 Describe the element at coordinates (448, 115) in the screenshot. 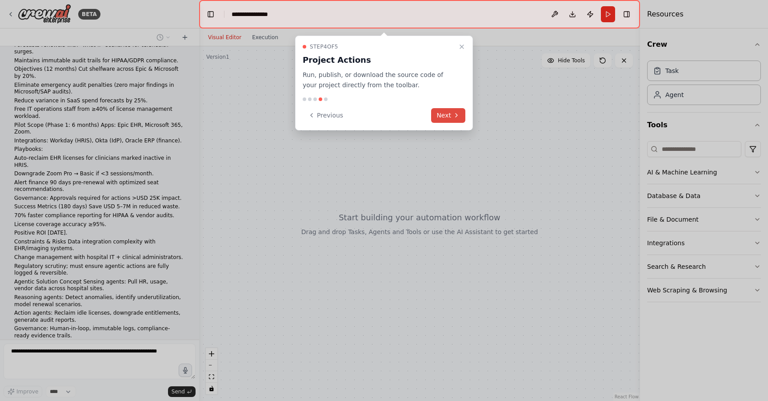

I see `button: Next` at that location.